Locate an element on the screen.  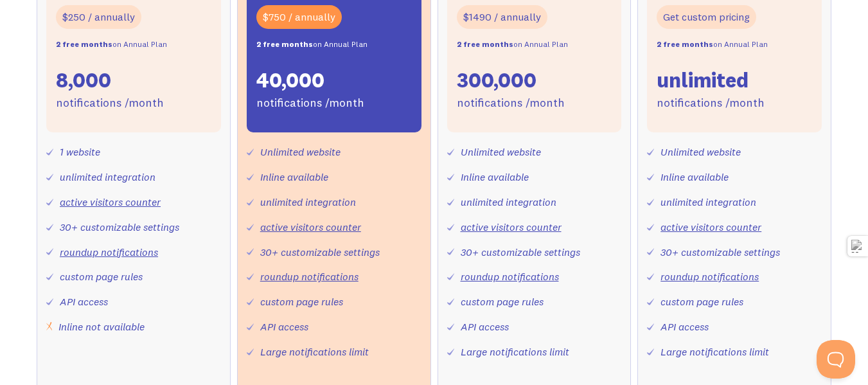
div: Inline not available is located at coordinates (102, 327).